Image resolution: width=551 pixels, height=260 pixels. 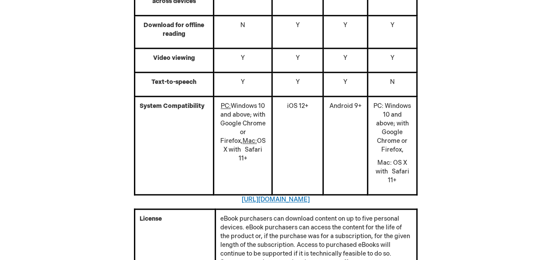 What do you see at coordinates (249, 140) in the screenshot?
I see `u: Mac:` at bounding box center [249, 140].